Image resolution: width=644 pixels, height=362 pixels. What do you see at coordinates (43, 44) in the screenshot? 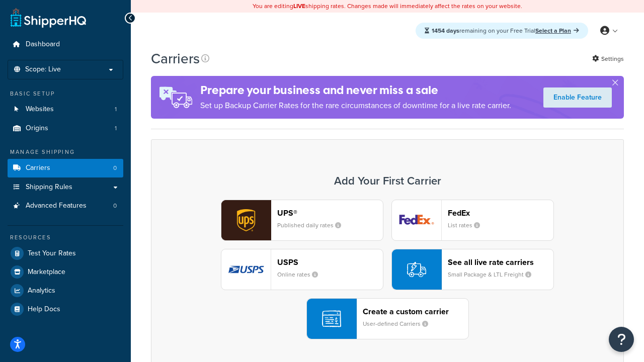
I see `span: Dashboard` at bounding box center [43, 44].